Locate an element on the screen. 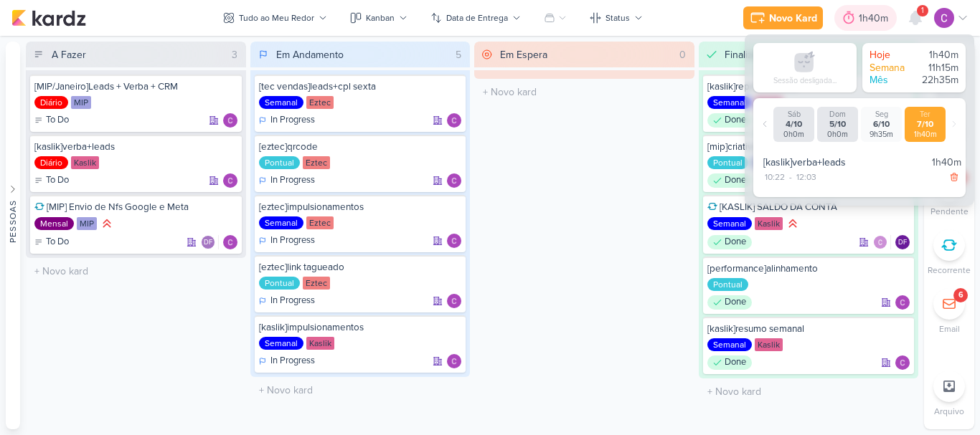 This screenshot has width=980, height=435. div: [MIP/Janeiro]Leads + Verba + CRM is located at coordinates (136, 87).